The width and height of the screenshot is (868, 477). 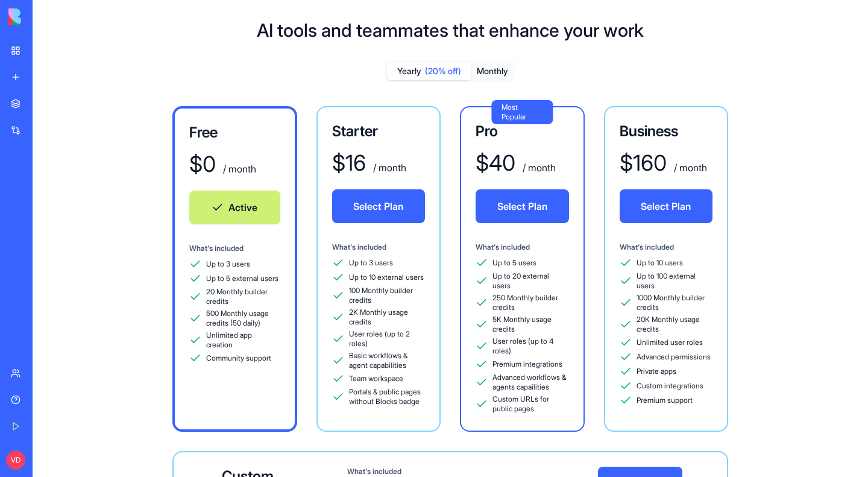 What do you see at coordinates (528, 364) in the screenshot?
I see `span: Premium integrations` at bounding box center [528, 364].